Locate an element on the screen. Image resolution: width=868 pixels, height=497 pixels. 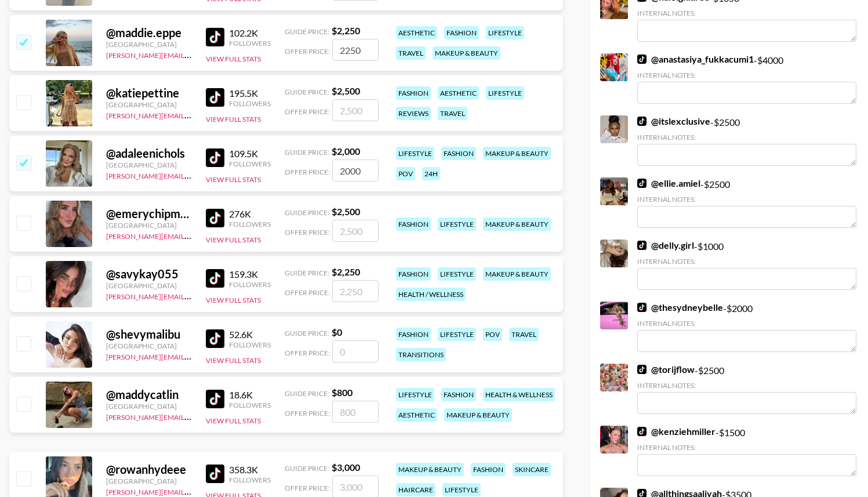
input: 800 is located at coordinates (356, 412).